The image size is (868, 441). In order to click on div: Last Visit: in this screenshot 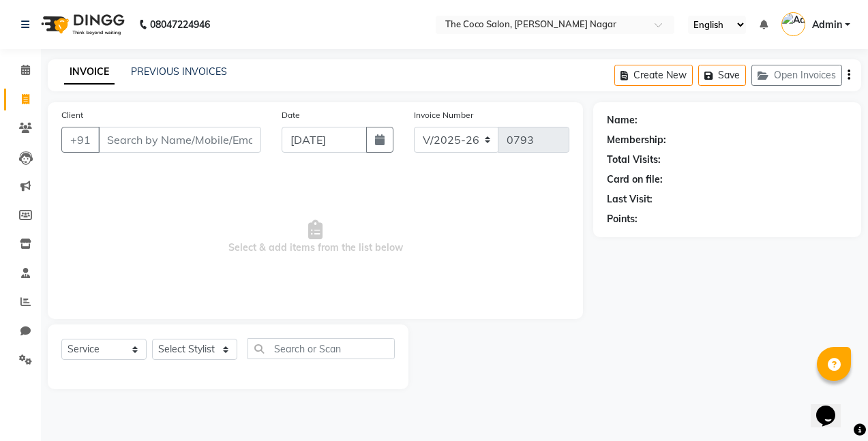, I will do `click(629, 199)`.